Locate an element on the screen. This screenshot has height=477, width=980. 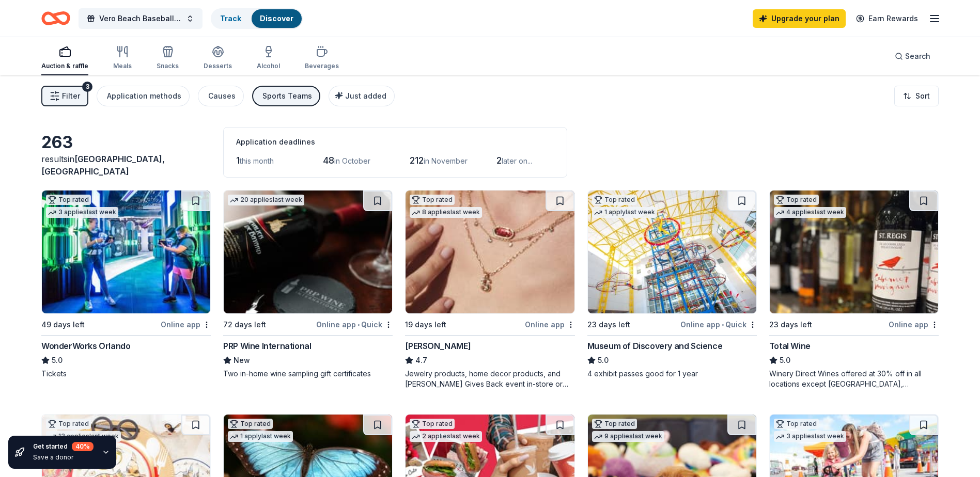
div: 9 applies last week is located at coordinates (629, 436).